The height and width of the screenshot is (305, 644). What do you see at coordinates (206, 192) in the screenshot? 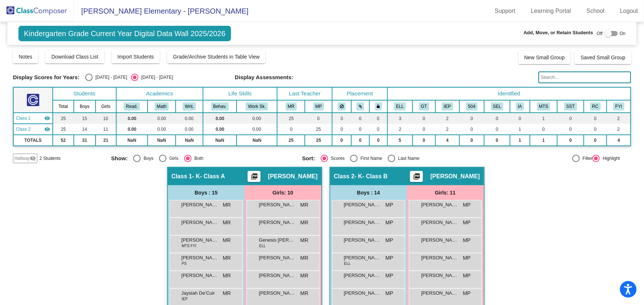
I see `div: Boys : 15` at bounding box center [206, 192].